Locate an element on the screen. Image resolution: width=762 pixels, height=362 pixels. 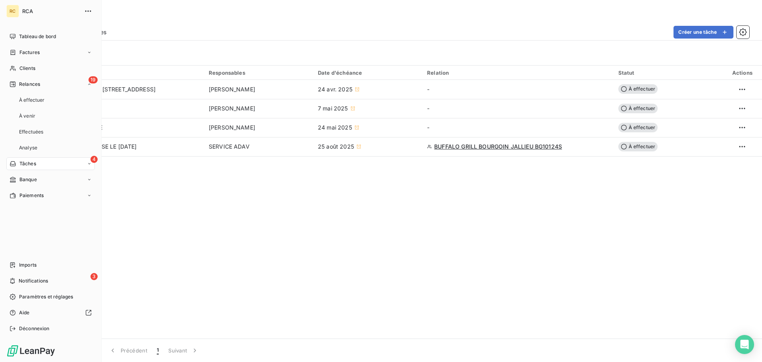
div: Actions is located at coordinates (742, 73).